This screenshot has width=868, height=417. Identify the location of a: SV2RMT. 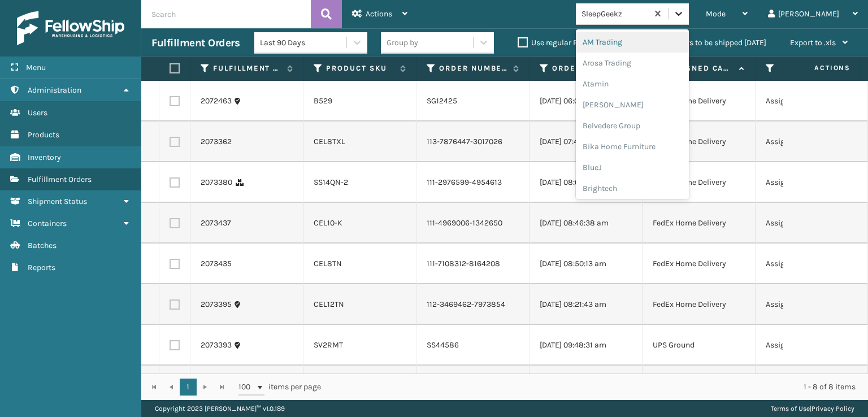
(329, 345).